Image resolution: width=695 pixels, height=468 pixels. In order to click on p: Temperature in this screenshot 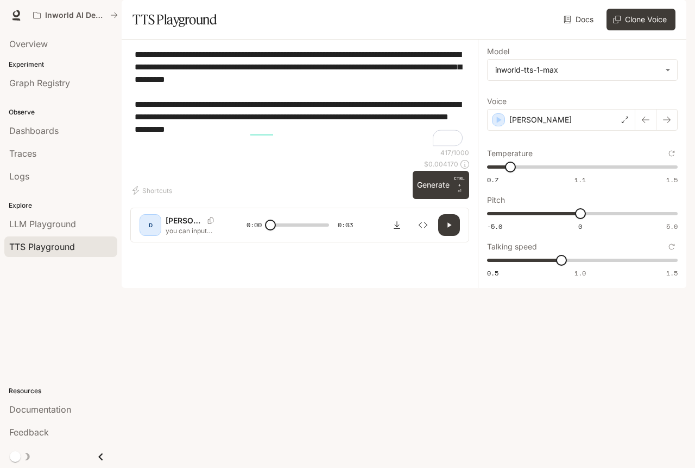, I will do `click(510, 154)`.